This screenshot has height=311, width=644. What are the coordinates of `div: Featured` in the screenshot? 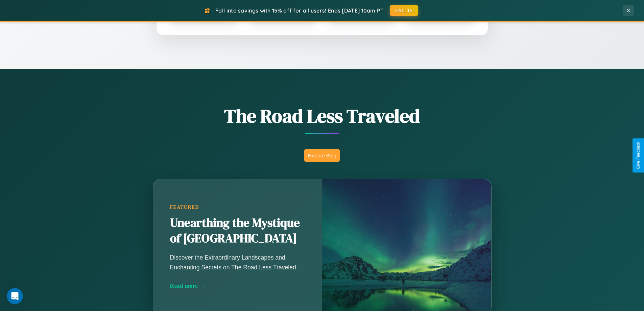 It's located at (238, 207).